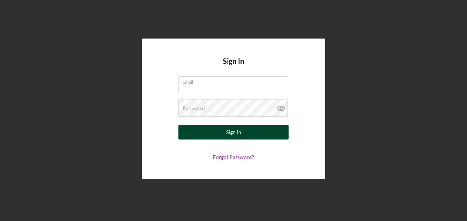 Image resolution: width=467 pixels, height=221 pixels. What do you see at coordinates (235, 81) in the screenshot?
I see `label: Email` at bounding box center [235, 81].